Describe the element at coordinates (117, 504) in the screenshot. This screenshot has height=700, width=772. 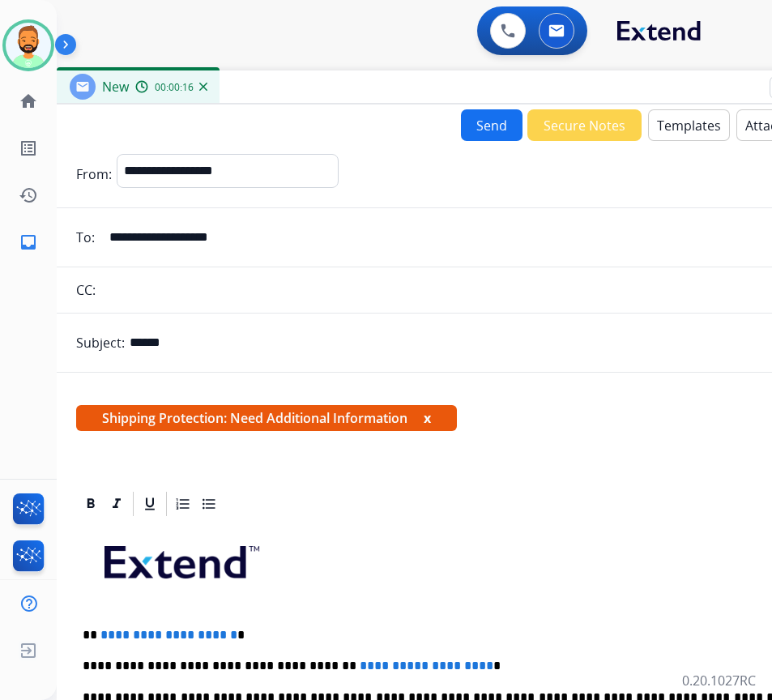
I see `div: Italic` at that location.